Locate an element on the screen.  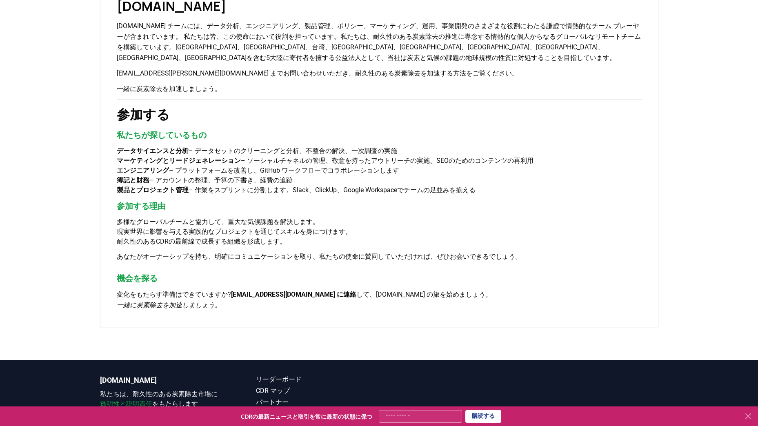
li: – 作業をスプリントに分割します。Slack、ClickUp、Google Workspaceでチームの足並みを揃える is located at coordinates (379, 190).